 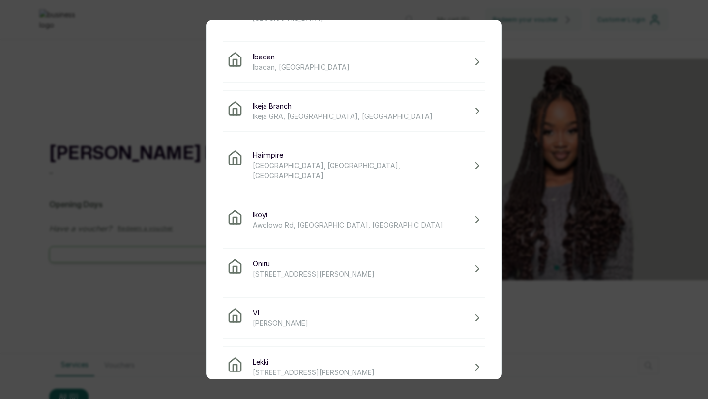 What do you see at coordinates (314, 264) in the screenshot?
I see `span: Oniru` at bounding box center [314, 264].